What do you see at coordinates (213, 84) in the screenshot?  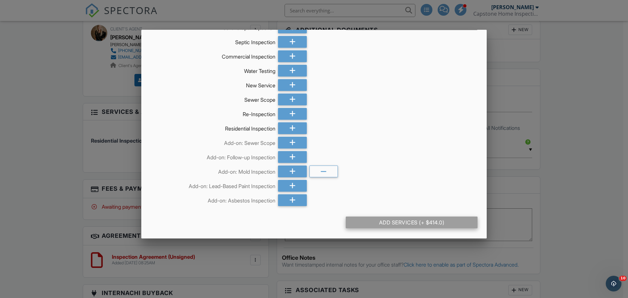 I see `div: New Service` at bounding box center [213, 84].